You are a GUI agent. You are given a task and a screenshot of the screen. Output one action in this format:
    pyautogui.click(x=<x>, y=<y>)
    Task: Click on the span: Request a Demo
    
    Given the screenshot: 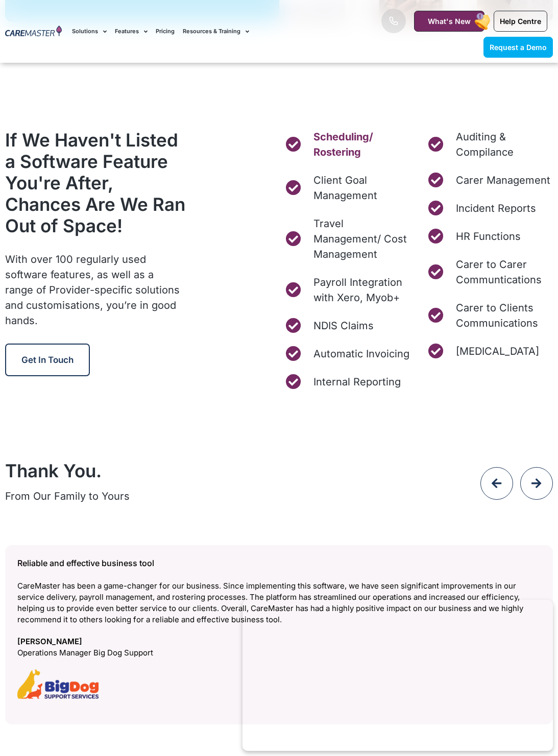 What is the action you would take?
    pyautogui.click(x=518, y=47)
    